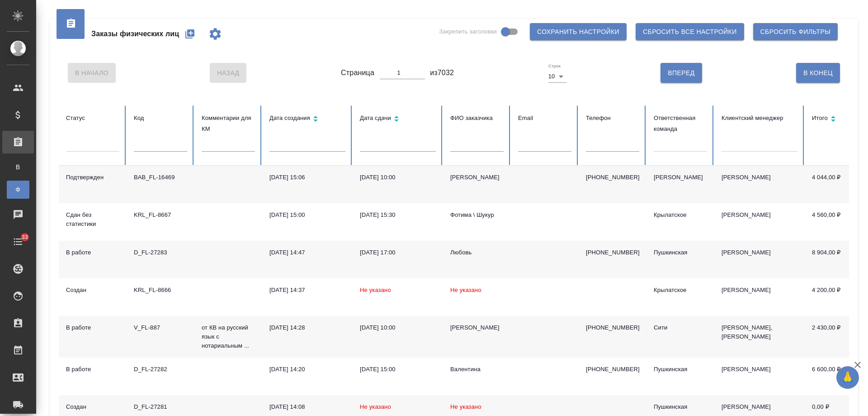 This screenshot has height=416, width=868. What do you see at coordinates (555, 66) in the screenshot?
I see `label: Строк` at bounding box center [555, 66].